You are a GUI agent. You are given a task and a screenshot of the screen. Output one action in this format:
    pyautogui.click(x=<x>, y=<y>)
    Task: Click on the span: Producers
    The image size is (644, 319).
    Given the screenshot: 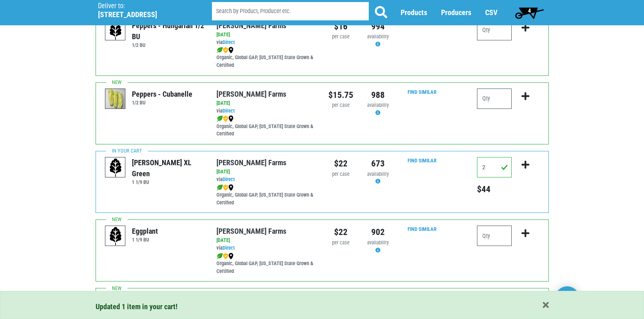 What is the action you would take?
    pyautogui.click(x=456, y=13)
    